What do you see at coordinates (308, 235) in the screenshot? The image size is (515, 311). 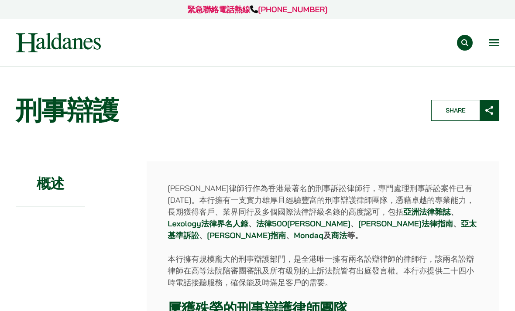 I see `a: Mondaq` at bounding box center [308, 235].